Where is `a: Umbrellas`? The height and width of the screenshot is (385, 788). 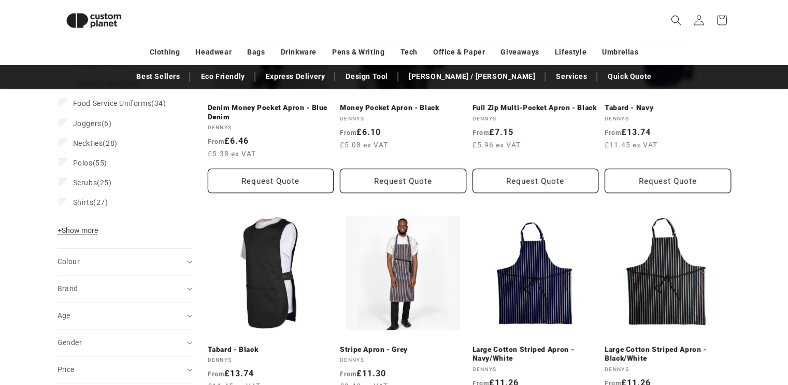 a: Umbrellas is located at coordinates (620, 52).